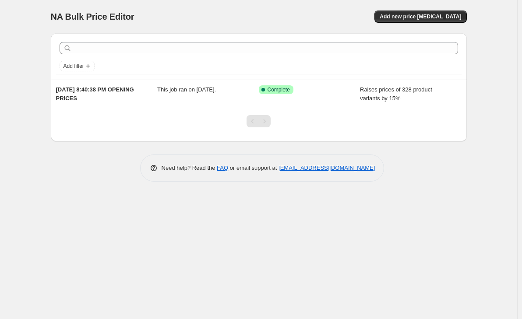  I want to click on span: Raises prices of 328 product variants by 15%, so click(396, 94).